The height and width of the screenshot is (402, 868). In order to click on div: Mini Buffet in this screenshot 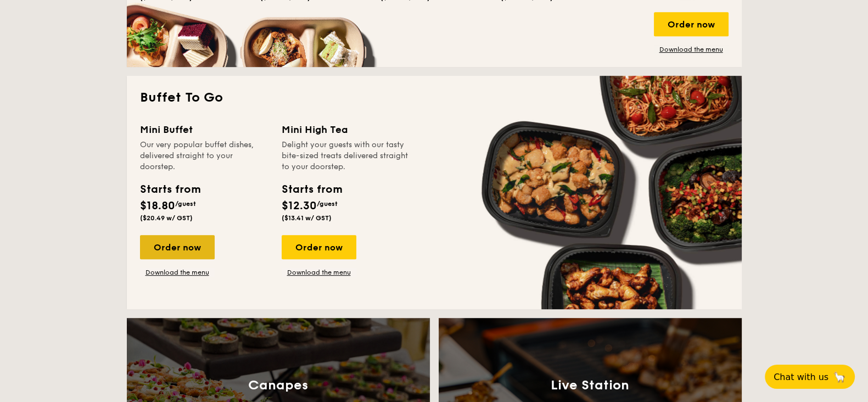, I will do `click(204, 130)`.